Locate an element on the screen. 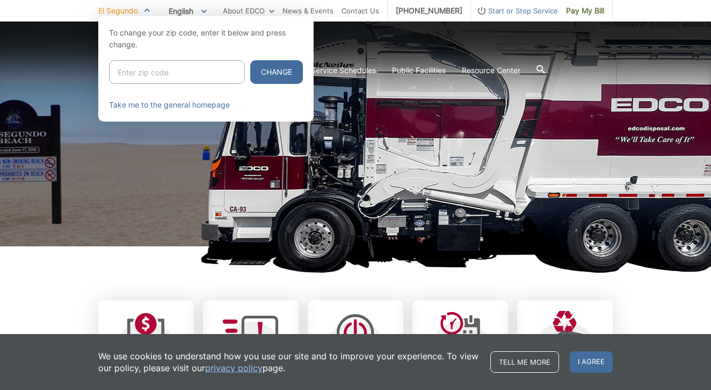 This screenshot has height=390, width=711. p: We use cookies to understand how you use our site and to improve your experience. To view our pol... is located at coordinates (289, 362).